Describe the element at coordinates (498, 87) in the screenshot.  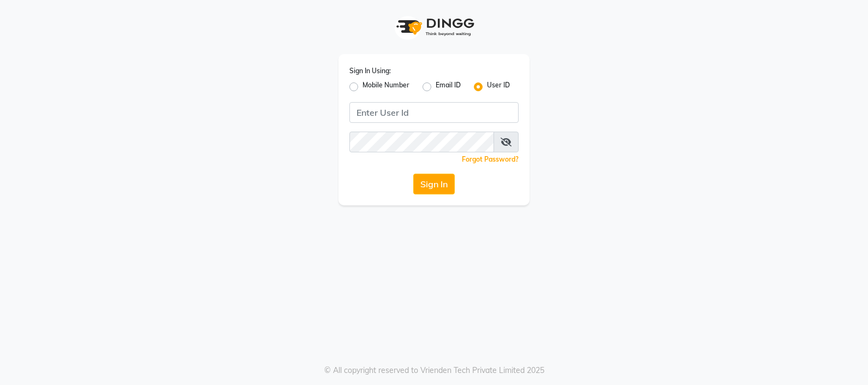
I see `label: User ID` at that location.